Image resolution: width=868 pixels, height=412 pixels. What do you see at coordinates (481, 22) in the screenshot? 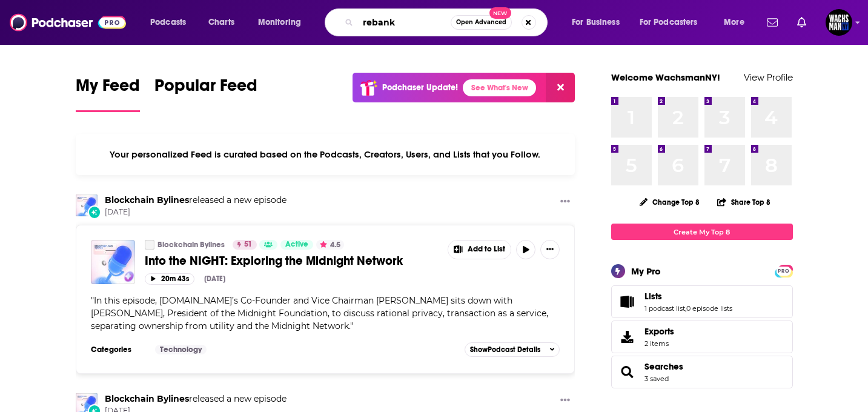
I see `button: Open AdvancedNew` at bounding box center [481, 22].